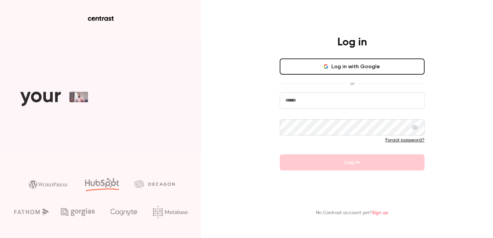  Describe the element at coordinates (352, 66) in the screenshot. I see `button: Log in with Google` at that location.